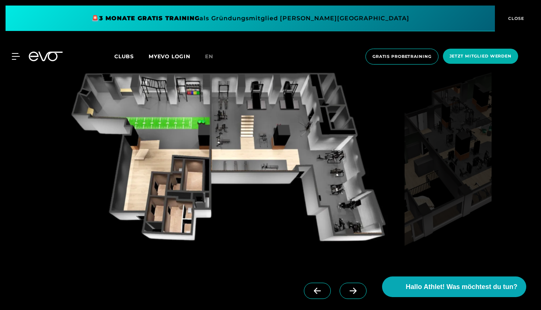  Describe the element at coordinates (454, 287) in the screenshot. I see `button: Hallo Athlet! Was möchtest du tun?` at that location.